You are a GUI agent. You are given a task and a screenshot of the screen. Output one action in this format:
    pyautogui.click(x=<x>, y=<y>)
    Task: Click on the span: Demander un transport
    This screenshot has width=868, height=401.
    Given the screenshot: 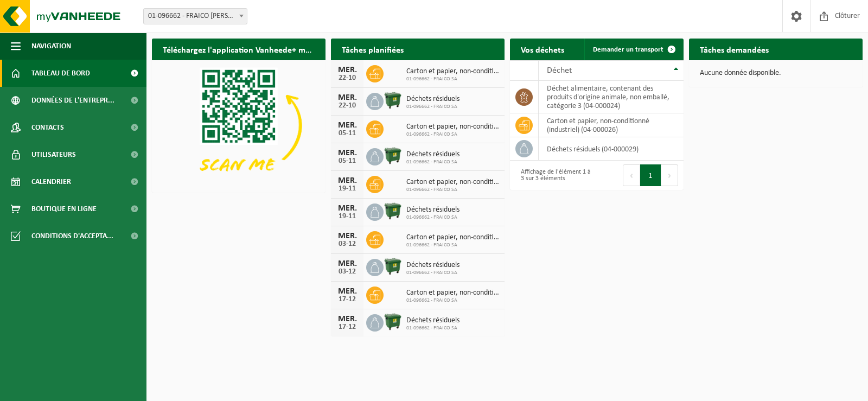 What is the action you would take?
    pyautogui.click(x=628, y=50)
    